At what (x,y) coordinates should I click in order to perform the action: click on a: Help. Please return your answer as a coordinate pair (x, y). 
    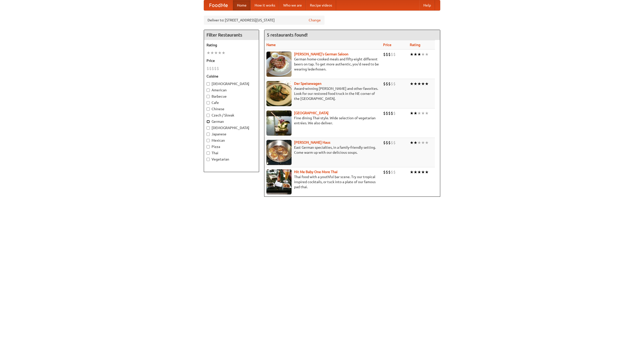
    Looking at the image, I should click on (427, 6).